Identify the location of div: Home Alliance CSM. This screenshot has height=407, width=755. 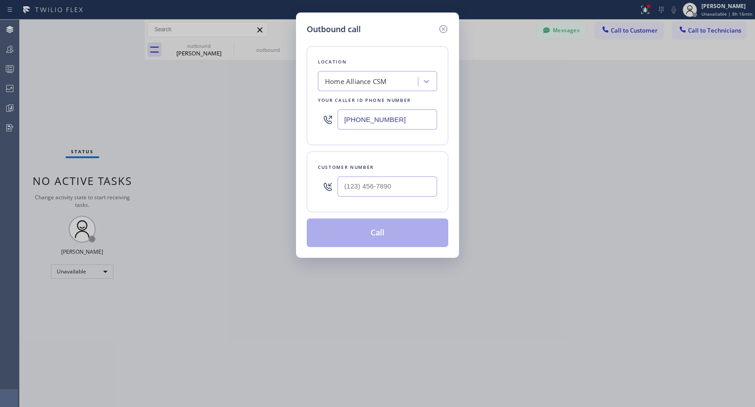
(356, 81).